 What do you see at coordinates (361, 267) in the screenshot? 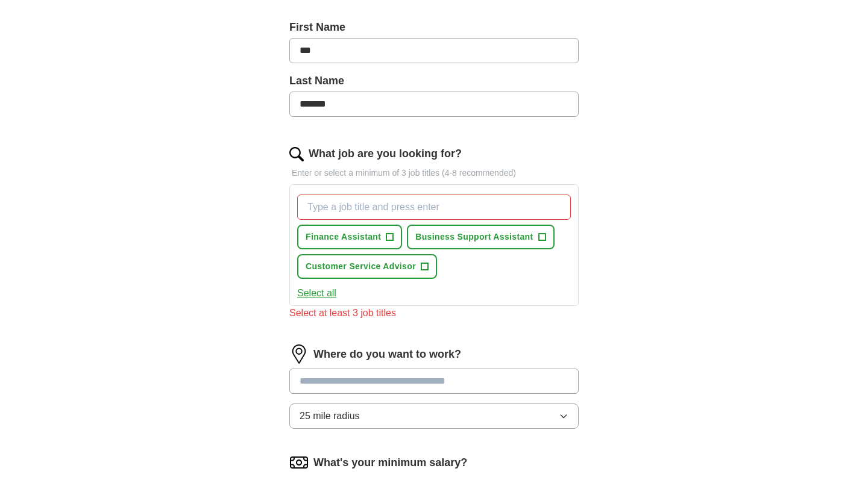
I see `span: Customer Service Advisor` at bounding box center [361, 267].